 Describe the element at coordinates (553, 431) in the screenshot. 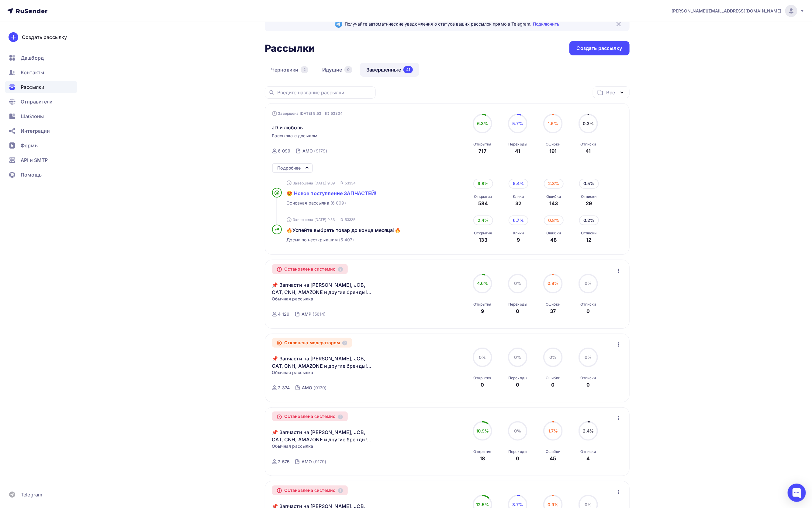

I see `span: 1.7%` at that location.